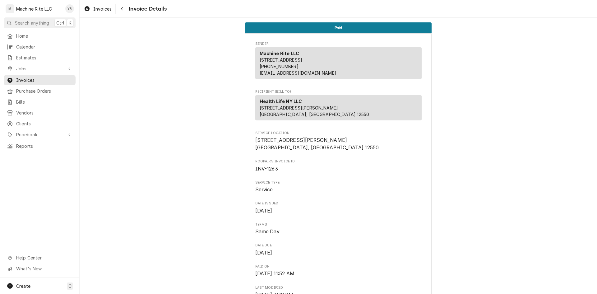 The image size is (597, 294). I want to click on div: Yumy Breuer's Avatar, so click(70, 9).